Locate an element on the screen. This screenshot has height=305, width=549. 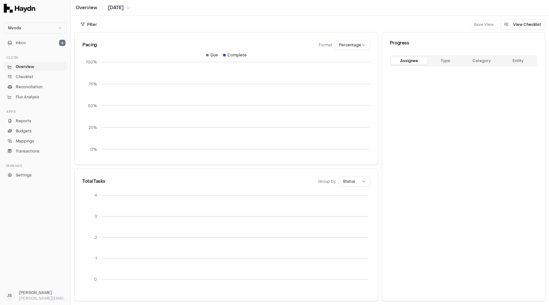
a: Mappings is located at coordinates (35, 141).